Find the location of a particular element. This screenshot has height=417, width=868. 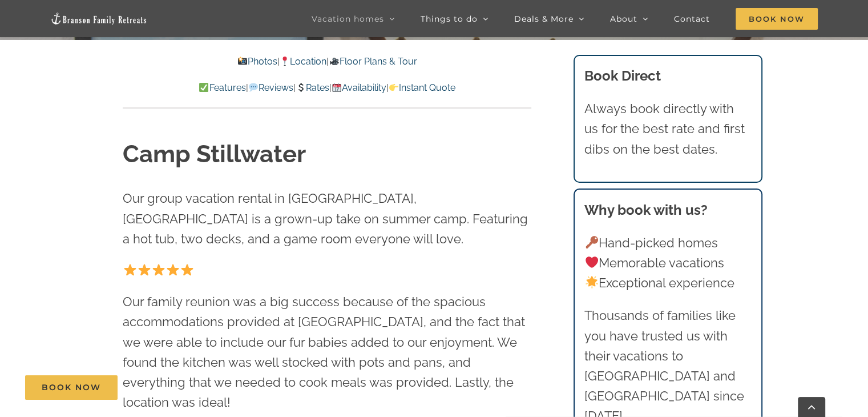

b: Book Direct is located at coordinates (623, 76).